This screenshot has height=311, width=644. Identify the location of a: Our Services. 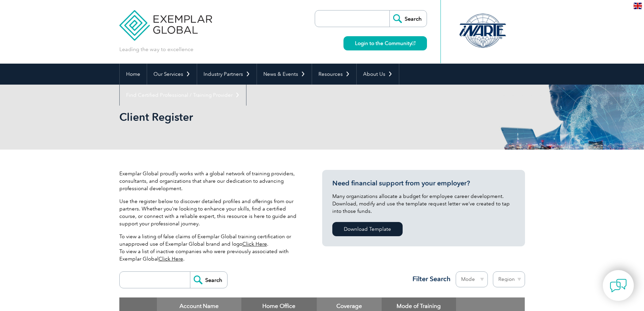
(172, 74).